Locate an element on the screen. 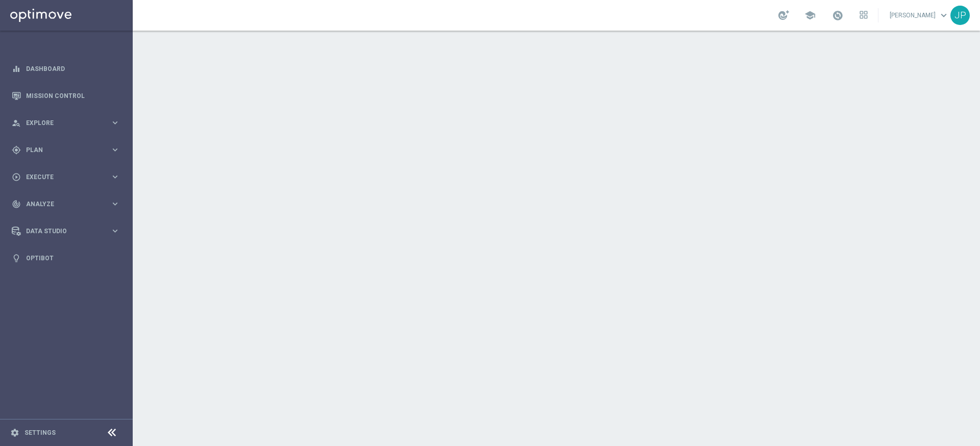  div: person_search Explore keyboard_arrow_right is located at coordinates (66, 123).